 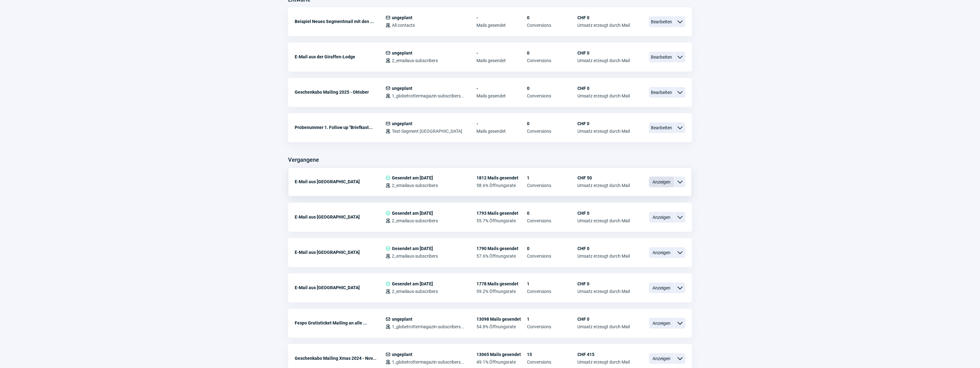 What do you see at coordinates (340, 92) in the screenshot?
I see `div: Geschenkabo Mailing 2025 - Oktober` at bounding box center [340, 92].